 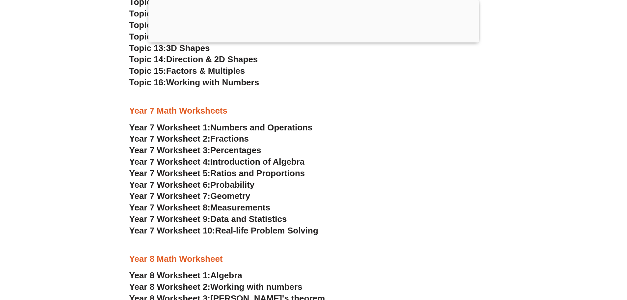 What do you see at coordinates (240, 207) in the screenshot?
I see `span: Measurements` at bounding box center [240, 207].